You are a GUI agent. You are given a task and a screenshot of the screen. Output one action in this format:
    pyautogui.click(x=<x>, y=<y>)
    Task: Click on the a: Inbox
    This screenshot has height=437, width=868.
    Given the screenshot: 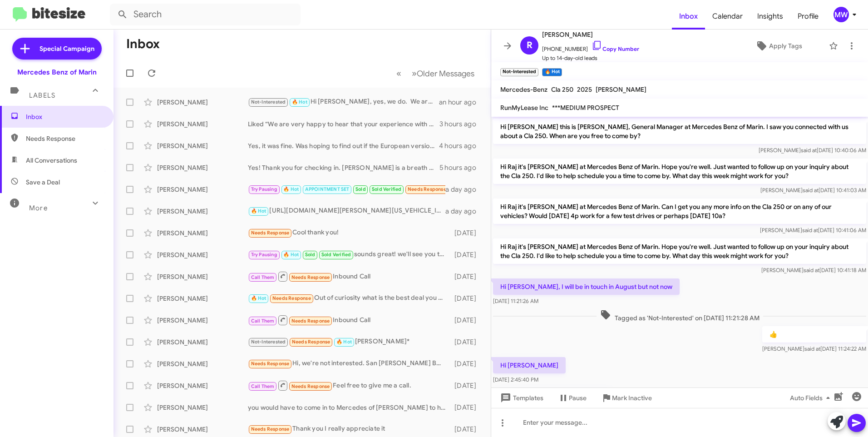 What is the action you would take?
    pyautogui.click(x=689, y=17)
    